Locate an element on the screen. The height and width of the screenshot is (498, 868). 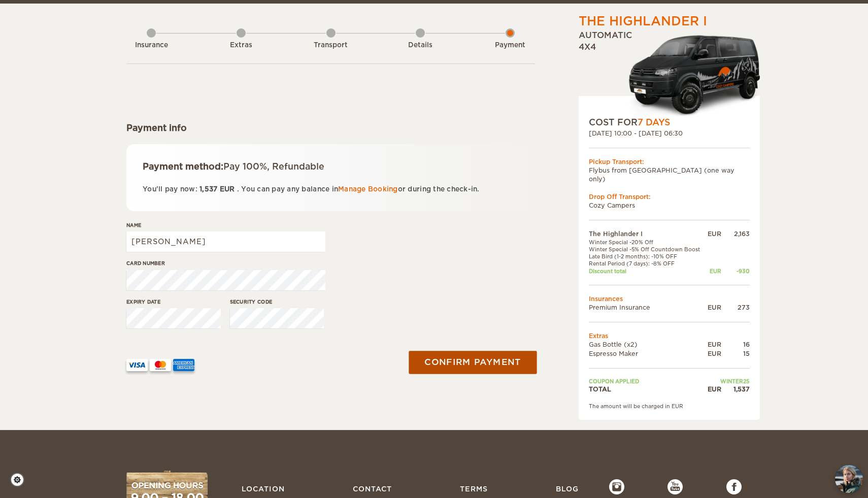
a: Manage Booking is located at coordinates (368, 189).